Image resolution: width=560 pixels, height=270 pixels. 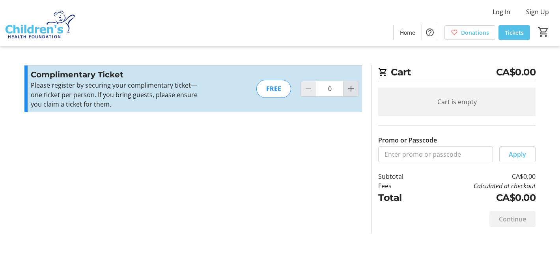 What do you see at coordinates (401, 198) in the screenshot?
I see `td: Total` at bounding box center [401, 198].